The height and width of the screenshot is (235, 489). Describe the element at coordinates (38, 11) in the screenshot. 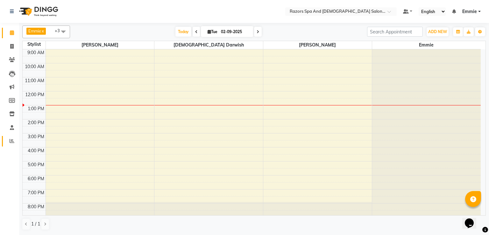

I see `img: logo` at that location.